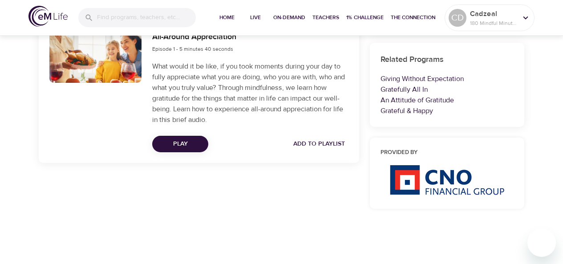 The image size is (563, 264). Describe the element at coordinates (407, 111) in the screenshot. I see `a: Grateful & Happy` at that location.